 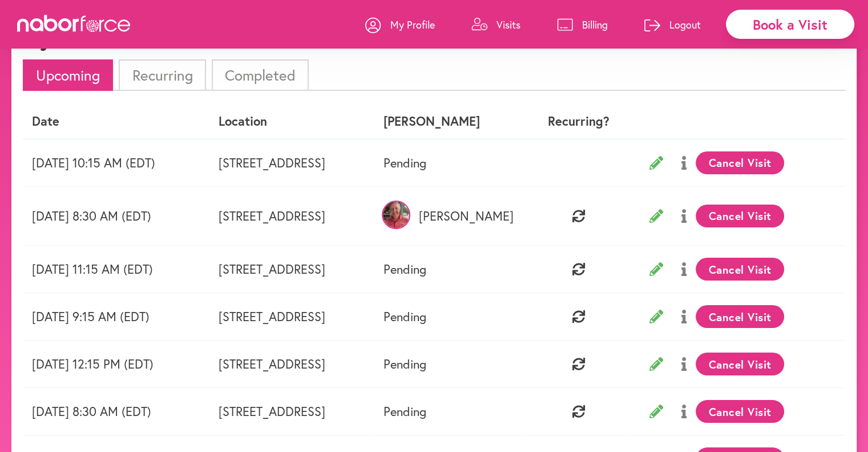 What do you see at coordinates (508, 25) in the screenshot?
I see `p: Visits` at bounding box center [508, 25].